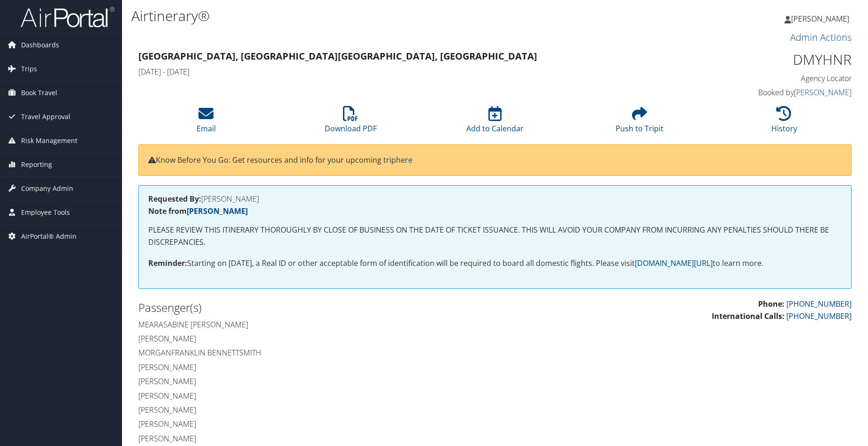  Describe the element at coordinates (772, 303) in the screenshot. I see `strong: Phone:` at that location.